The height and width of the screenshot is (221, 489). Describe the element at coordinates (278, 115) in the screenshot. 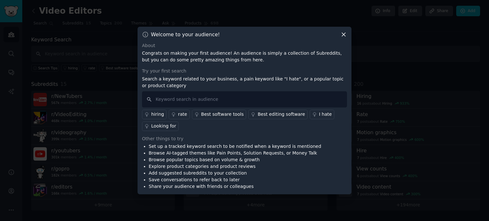

I see `a: Best editing software` at that location.